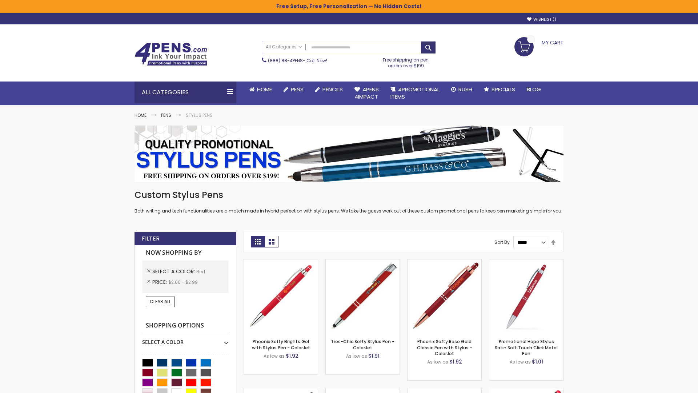 The height and width of the screenshot is (393, 698). I want to click on span: All Categories, so click(284, 47).